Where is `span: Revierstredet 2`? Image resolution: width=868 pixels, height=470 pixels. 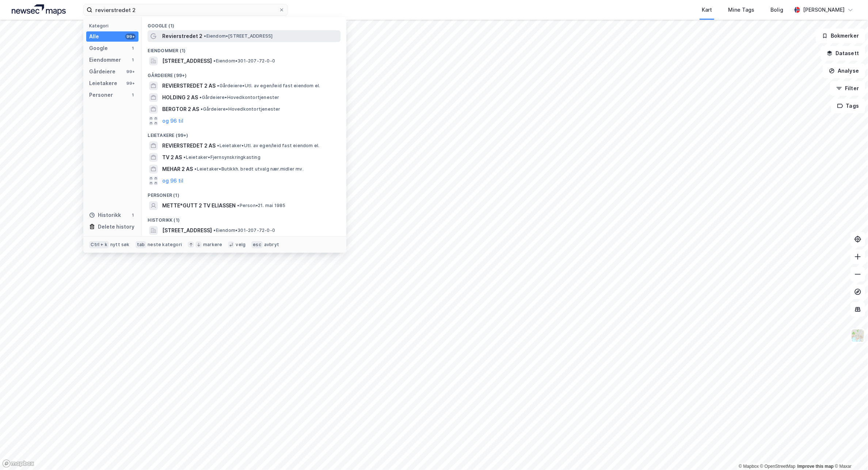 span: Revierstredet 2 is located at coordinates (182, 36).